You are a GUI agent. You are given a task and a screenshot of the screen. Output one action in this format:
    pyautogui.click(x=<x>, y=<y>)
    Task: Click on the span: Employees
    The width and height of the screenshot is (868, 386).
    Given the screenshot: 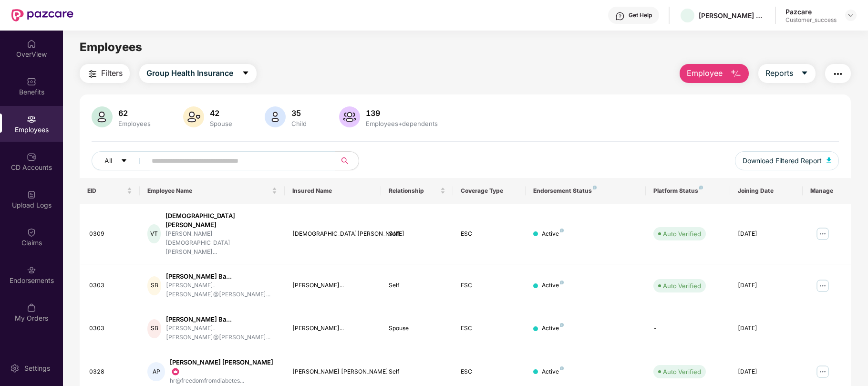 What is the action you would take?
    pyautogui.click(x=111, y=47)
    